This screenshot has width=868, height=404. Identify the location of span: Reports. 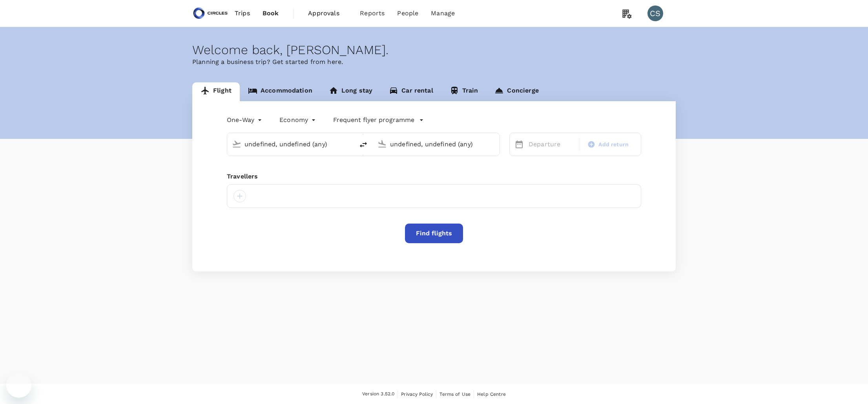
(372, 13).